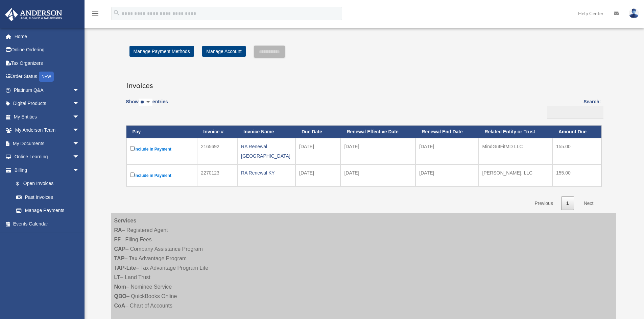 The image size is (644, 319). Describe the element at coordinates (217, 175) in the screenshot. I see `td: 2270123` at that location.